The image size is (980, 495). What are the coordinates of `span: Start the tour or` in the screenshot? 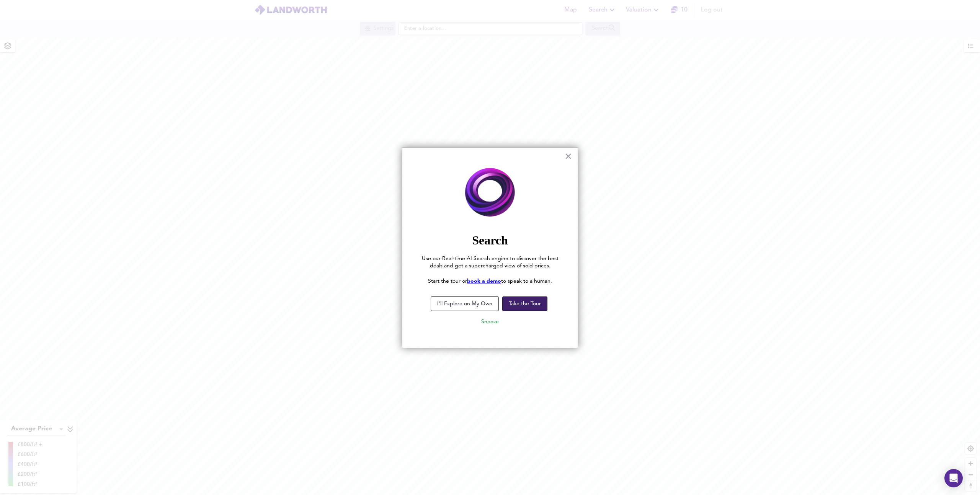 It's located at (447, 281).